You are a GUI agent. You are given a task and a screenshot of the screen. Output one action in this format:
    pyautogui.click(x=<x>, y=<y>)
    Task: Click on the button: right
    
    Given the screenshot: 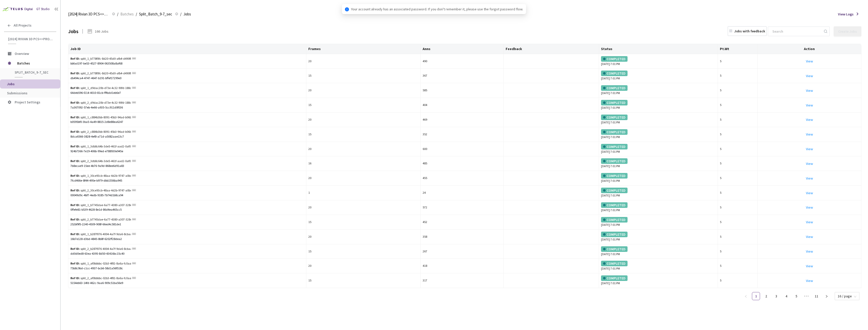 What is the action you would take?
    pyautogui.click(x=827, y=296)
    